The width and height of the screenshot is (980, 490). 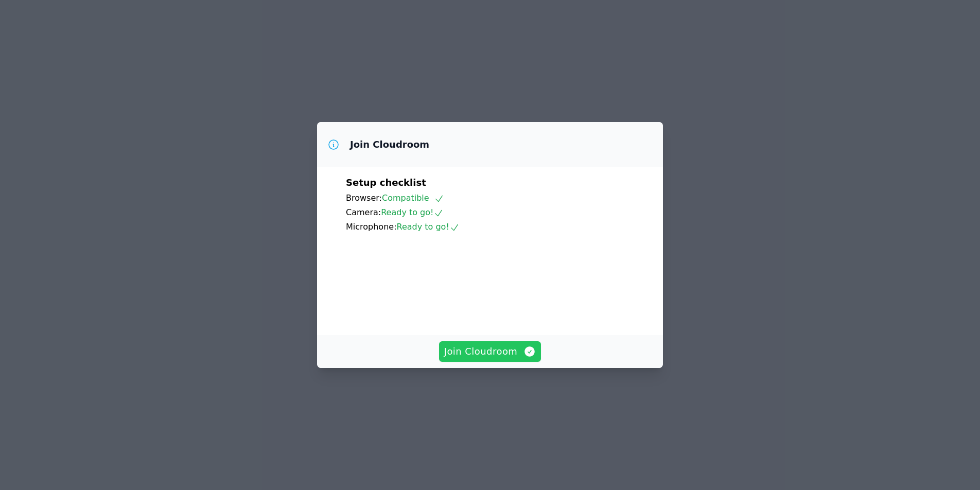 What do you see at coordinates (363, 212) in the screenshot?
I see `span: Camera:` at bounding box center [363, 212].